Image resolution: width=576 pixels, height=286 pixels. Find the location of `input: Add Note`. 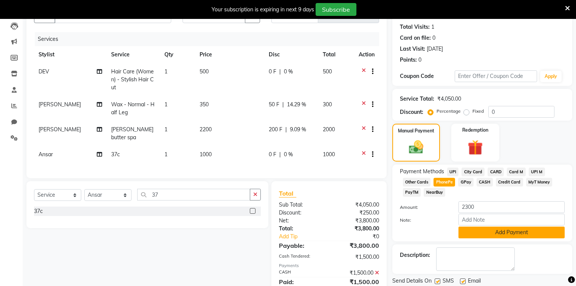

input: Add Note is located at coordinates (512, 219).